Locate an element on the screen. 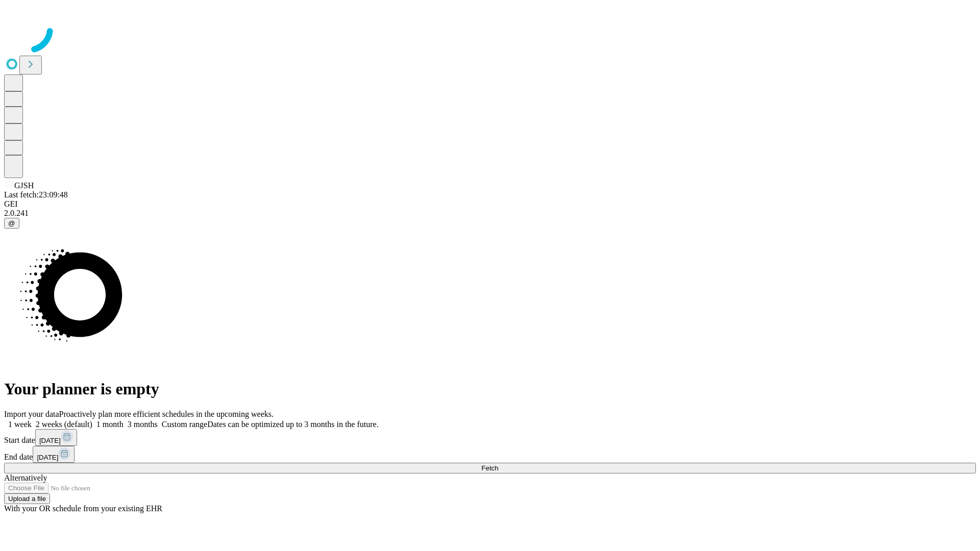 This screenshot has height=551, width=980. span: With your OR schedule from your existing EHR is located at coordinates (83, 509).